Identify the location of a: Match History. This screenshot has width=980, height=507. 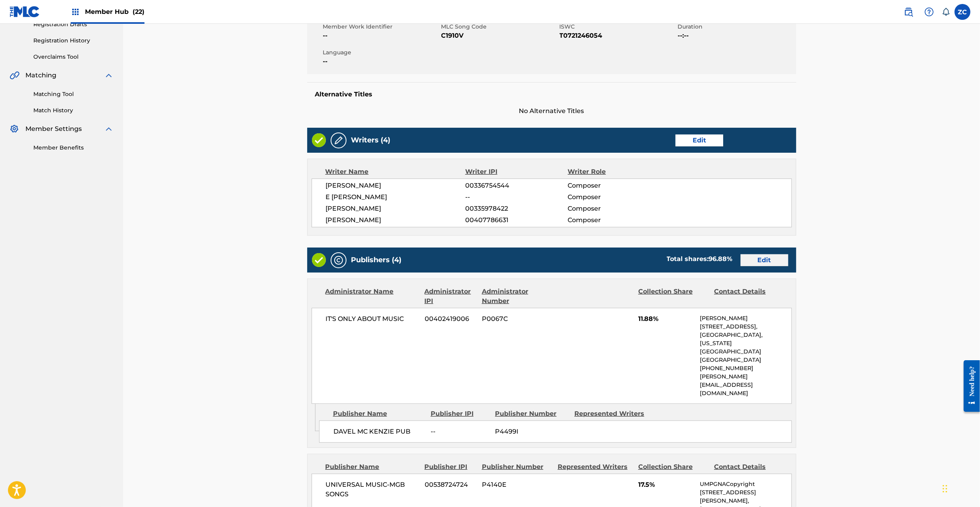
(73, 111).